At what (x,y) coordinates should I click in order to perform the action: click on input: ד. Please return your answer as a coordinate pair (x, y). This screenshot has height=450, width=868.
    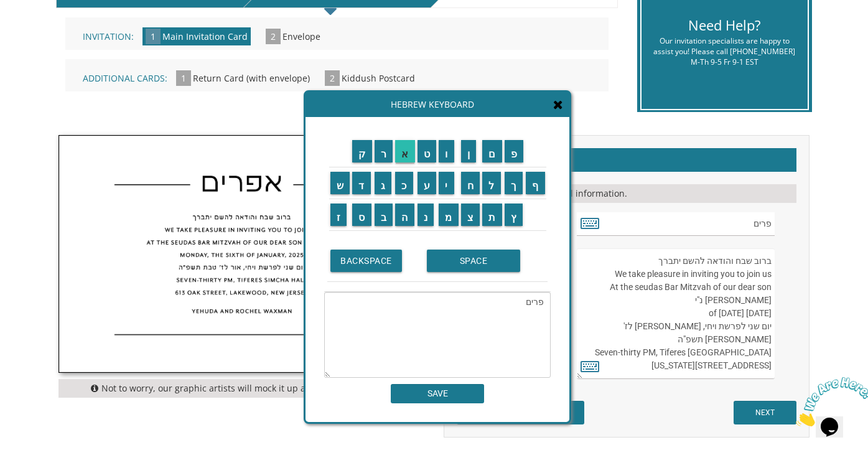
    Looking at the image, I should click on (361, 183).